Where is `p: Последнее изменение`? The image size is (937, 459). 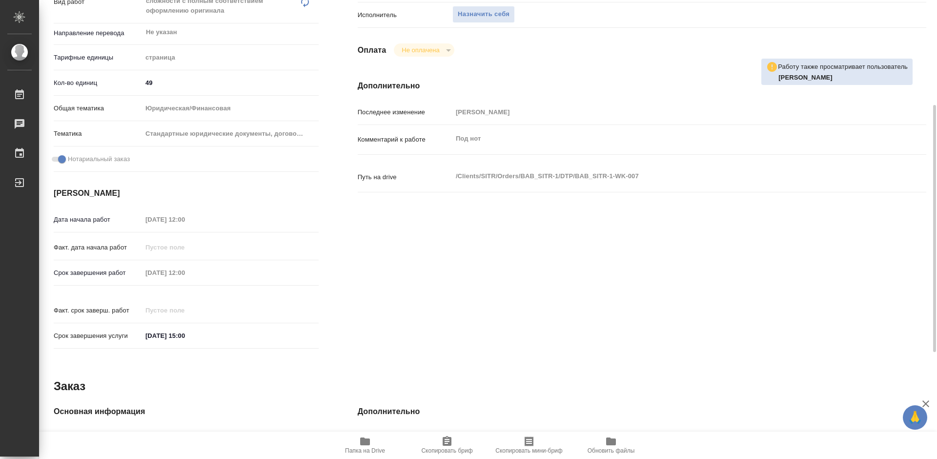
p: Последнее изменение is located at coordinates (405, 112).